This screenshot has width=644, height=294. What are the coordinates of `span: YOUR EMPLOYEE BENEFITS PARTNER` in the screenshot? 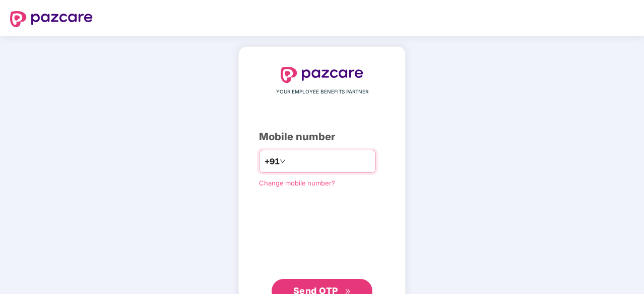 It's located at (322, 92).